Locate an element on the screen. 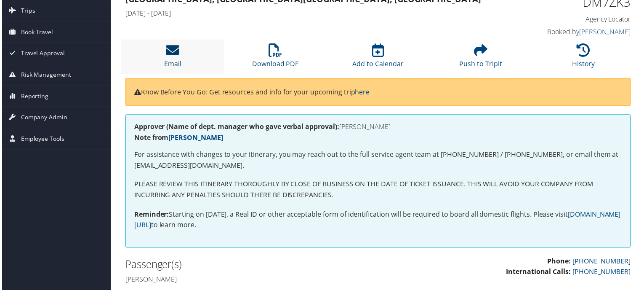 This screenshot has height=290, width=644. strong: Phone: is located at coordinates (561, 262).